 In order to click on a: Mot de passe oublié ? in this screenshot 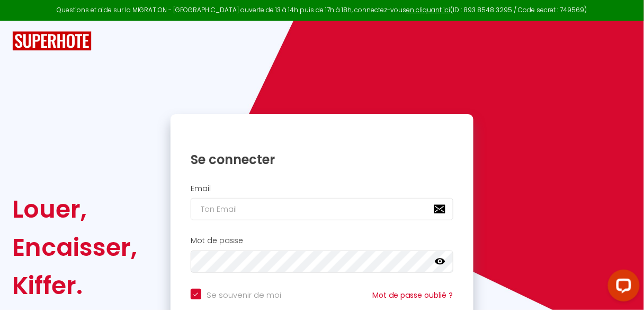, I will do `click(413, 295)`.